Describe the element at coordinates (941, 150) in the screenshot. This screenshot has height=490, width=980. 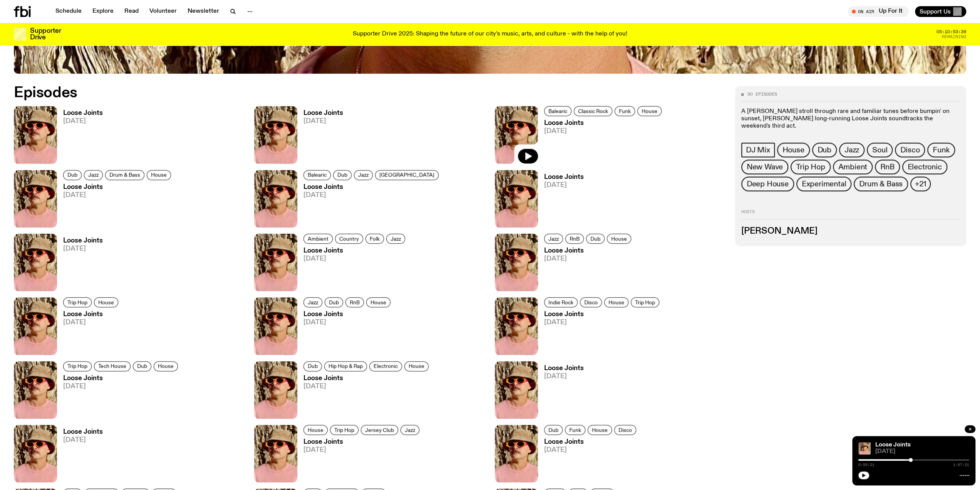
I see `a: Funk` at that location.